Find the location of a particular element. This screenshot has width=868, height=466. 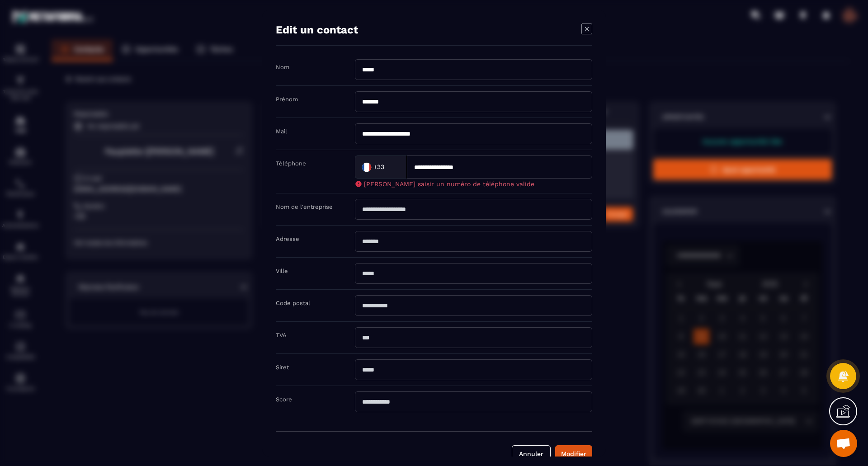

h4: Edit un contact is located at coordinates (317, 30).